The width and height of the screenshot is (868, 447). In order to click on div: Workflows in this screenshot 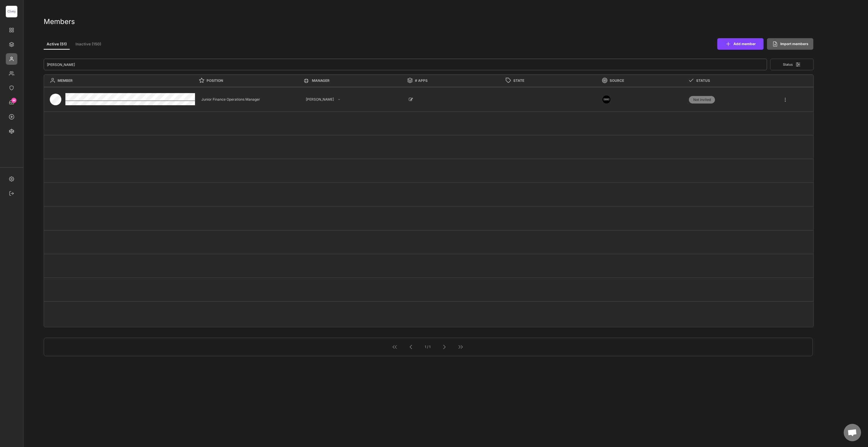, I will do `click(11, 117)`.